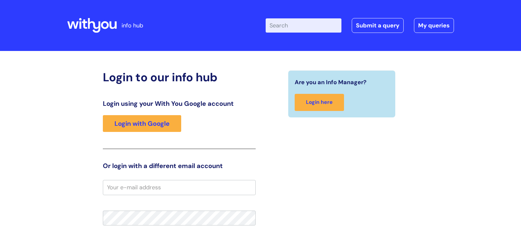  Describe the element at coordinates (142, 123) in the screenshot. I see `a: Login with Google` at that location.